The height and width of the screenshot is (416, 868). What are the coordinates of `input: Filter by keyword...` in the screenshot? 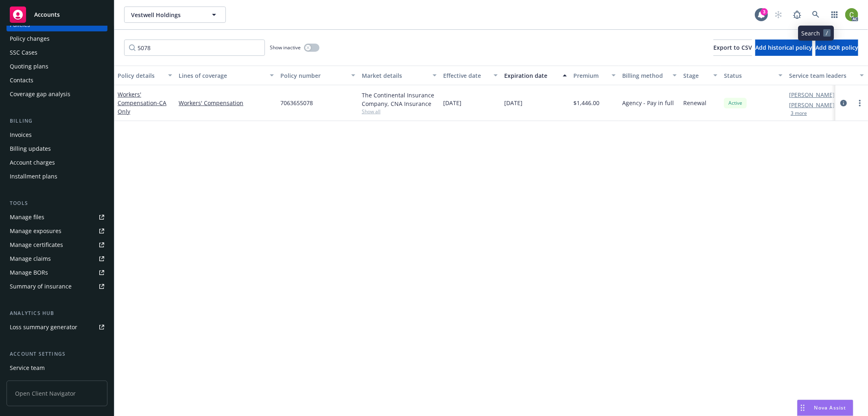 It's located at (195, 48).